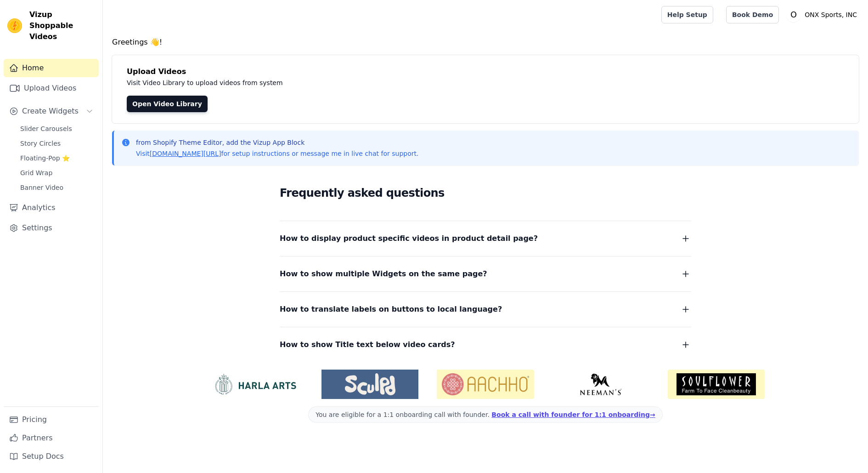 Image resolution: width=868 pixels, height=473 pixels. What do you see at coordinates (752, 15) in the screenshot?
I see `a: Book Demo` at bounding box center [752, 15].